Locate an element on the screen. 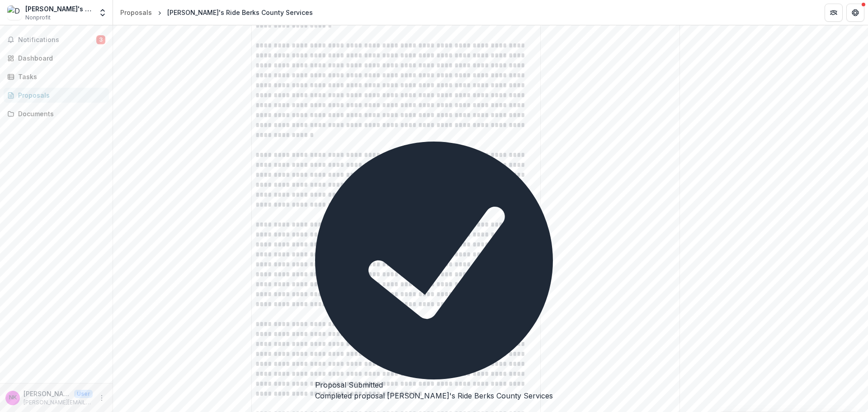 This screenshot has height=412, width=868. button: Partners is located at coordinates (834, 13).